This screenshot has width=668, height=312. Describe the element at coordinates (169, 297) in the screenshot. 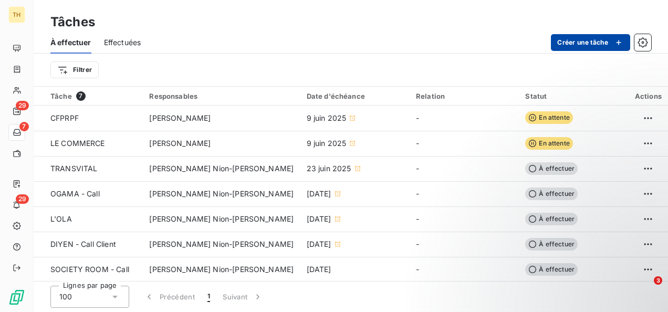

I see `button: Précédent` at that location.